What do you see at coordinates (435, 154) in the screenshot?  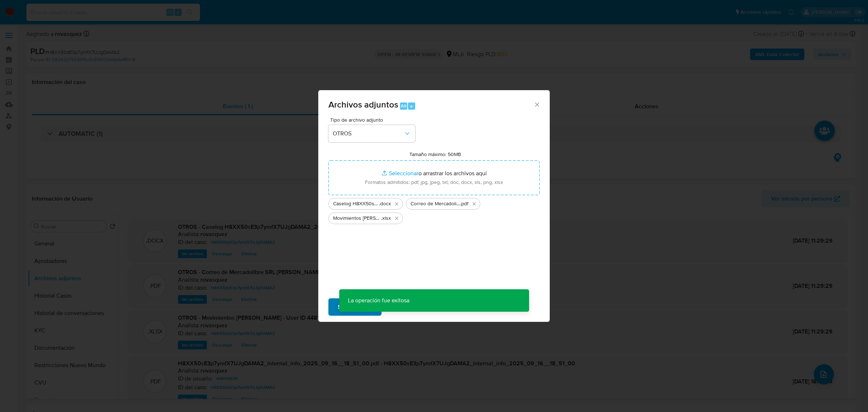 I see `label: Tamaño máximo: 50MB` at bounding box center [435, 154].